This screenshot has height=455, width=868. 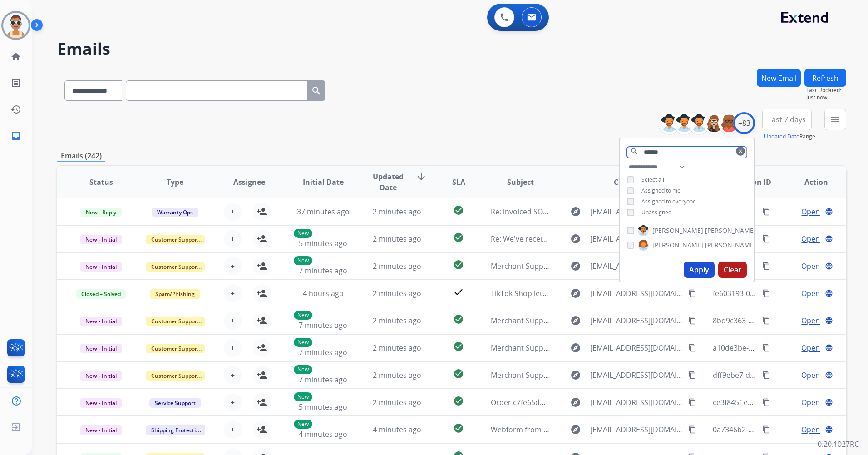 What do you see at coordinates (838, 444) in the screenshot?
I see `p: 0.20.1027RC` at bounding box center [838, 444].